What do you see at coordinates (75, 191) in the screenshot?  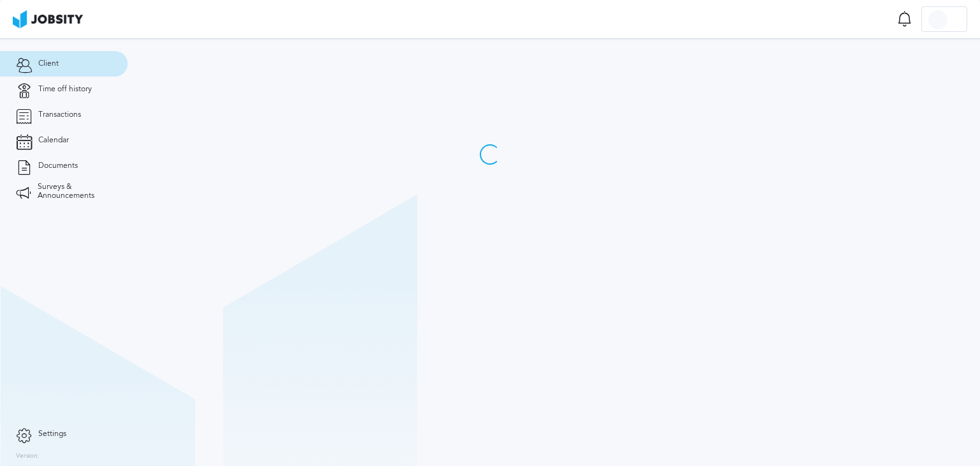 I see `span: Surveys & Announcements` at bounding box center [75, 191].